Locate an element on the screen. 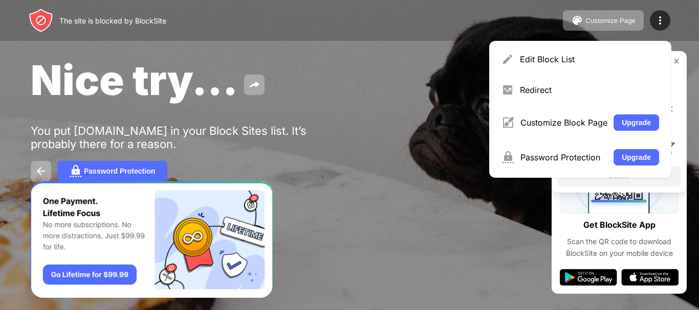 The height and width of the screenshot is (310, 699). button: Password Protection is located at coordinates (112, 171).